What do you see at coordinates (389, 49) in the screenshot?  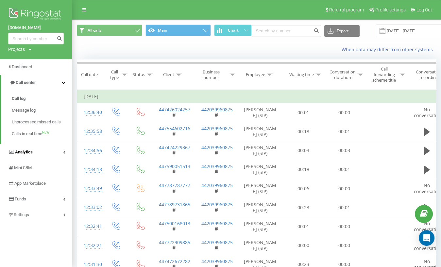 I see `a: When data may differ from other systems` at bounding box center [389, 49].